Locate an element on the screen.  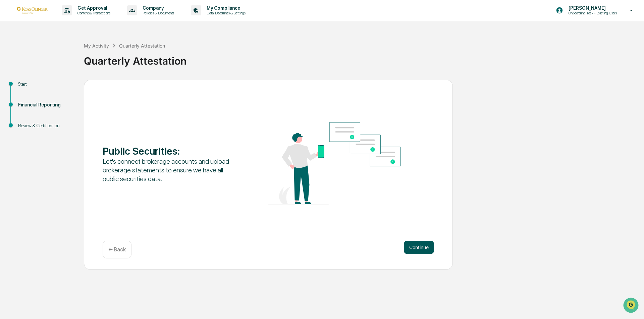
p: My Compliance is located at coordinates (225, 8).